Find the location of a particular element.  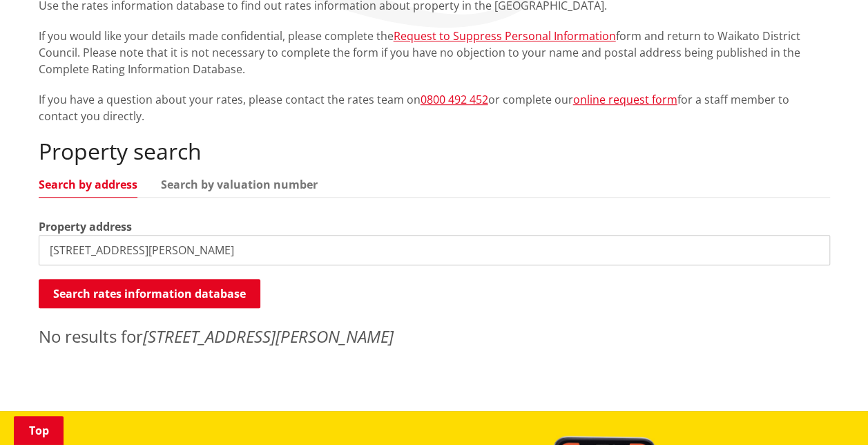

p: If you have a question about your rates, please contact the rates team on or complete our for a s... is located at coordinates (434, 108).